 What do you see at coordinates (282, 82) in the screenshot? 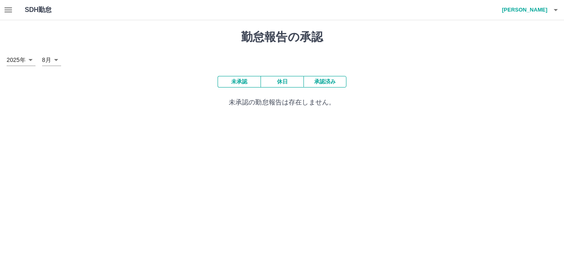
I see `button: 休日` at bounding box center [282, 82].